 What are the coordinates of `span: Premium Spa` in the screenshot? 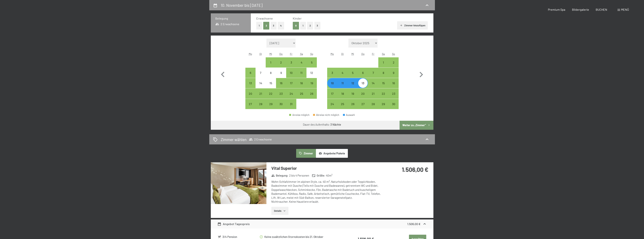 It's located at (556, 9).